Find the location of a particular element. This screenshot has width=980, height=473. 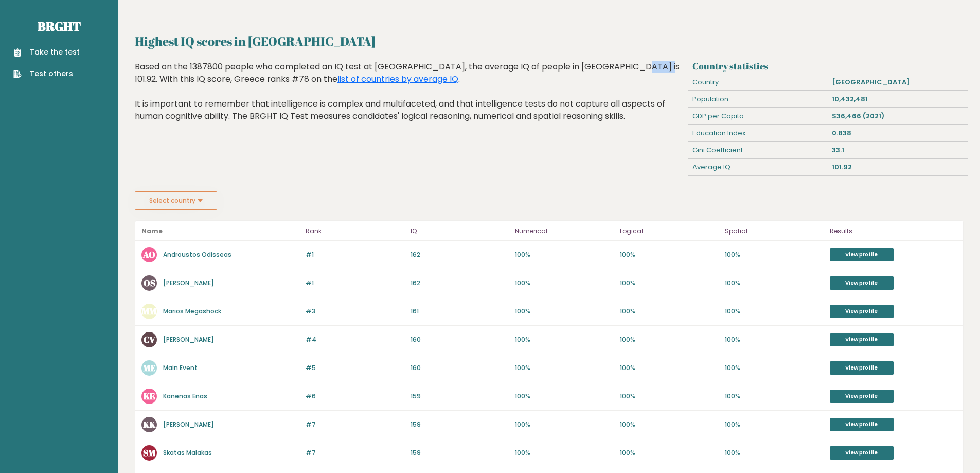

div: 33.1 is located at coordinates (898, 150).